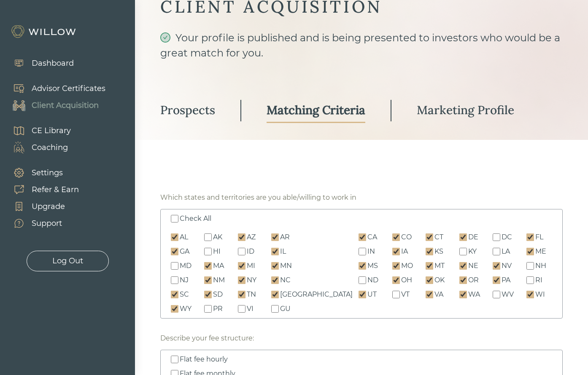 The width and height of the screenshot is (588, 375). Describe the element at coordinates (496, 280) in the screenshot. I see `input: PA` at that location.